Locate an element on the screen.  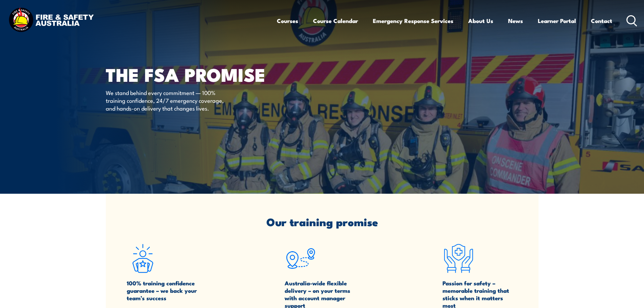
a: News is located at coordinates (516, 21).